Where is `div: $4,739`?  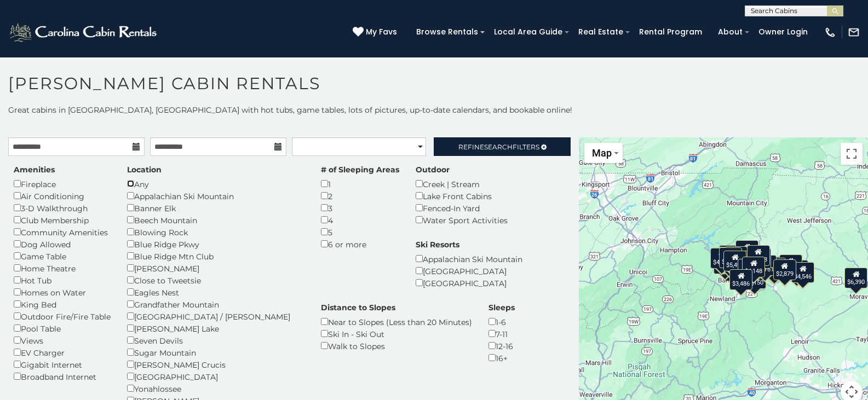 div: $4,739 is located at coordinates (722, 258).